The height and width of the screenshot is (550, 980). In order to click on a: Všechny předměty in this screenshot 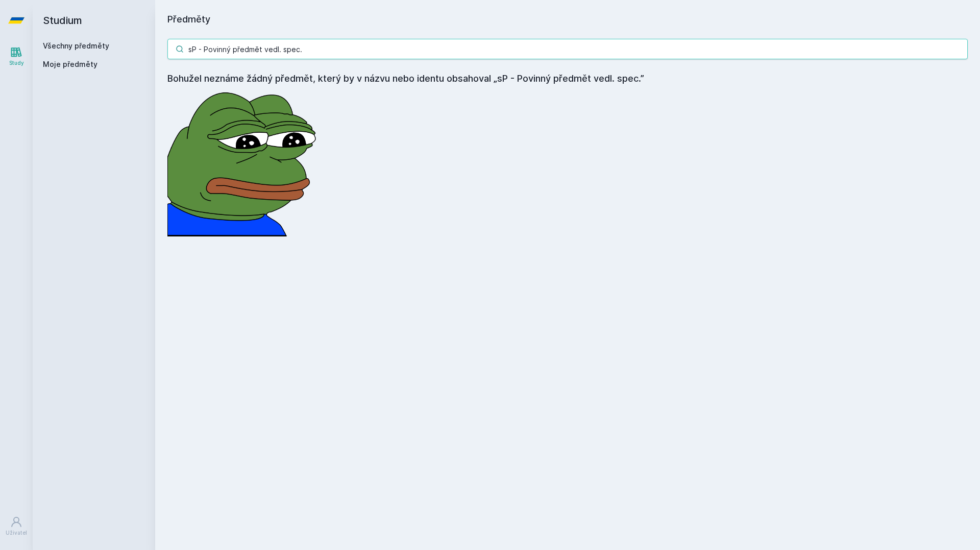, I will do `click(76, 45)`.